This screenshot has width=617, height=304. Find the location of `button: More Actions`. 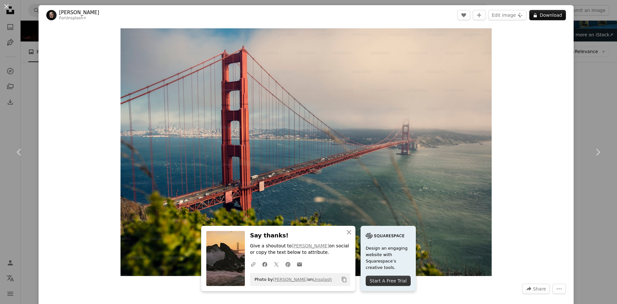

button: More Actions is located at coordinates (559, 289).